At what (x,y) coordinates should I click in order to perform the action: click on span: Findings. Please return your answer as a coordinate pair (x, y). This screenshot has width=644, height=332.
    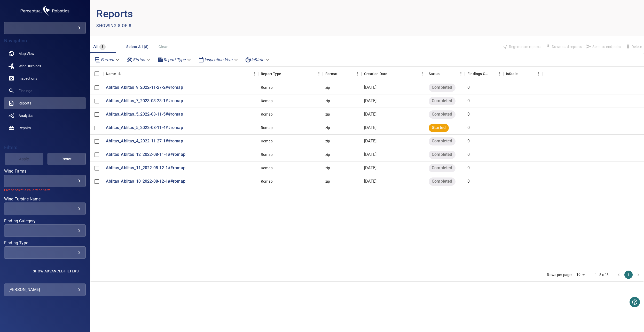
    Looking at the image, I should click on (25, 91).